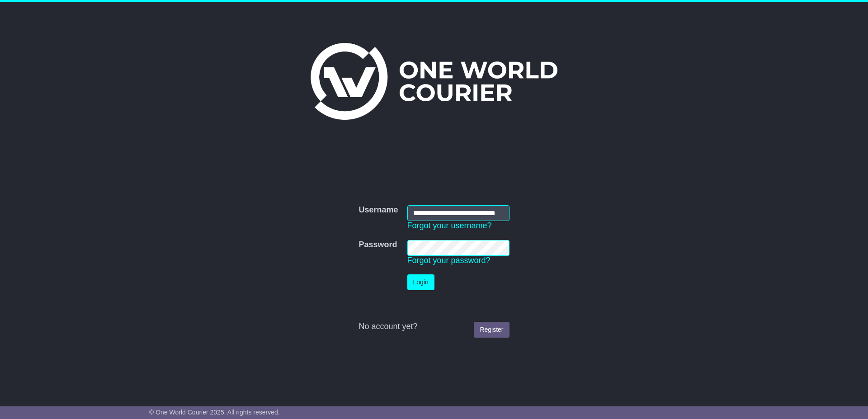 The height and width of the screenshot is (419, 868). Describe the element at coordinates (434, 81) in the screenshot. I see `img: One World` at that location.